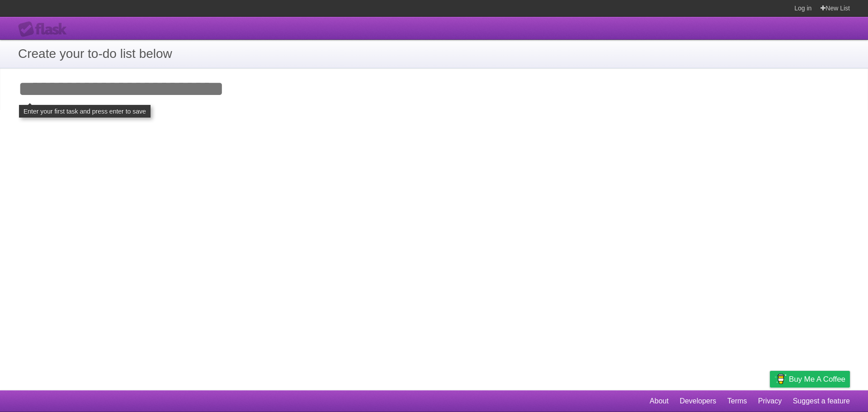 The image size is (868, 412). What do you see at coordinates (781, 379) in the screenshot?
I see `img: Buy me a coffee` at bounding box center [781, 379].